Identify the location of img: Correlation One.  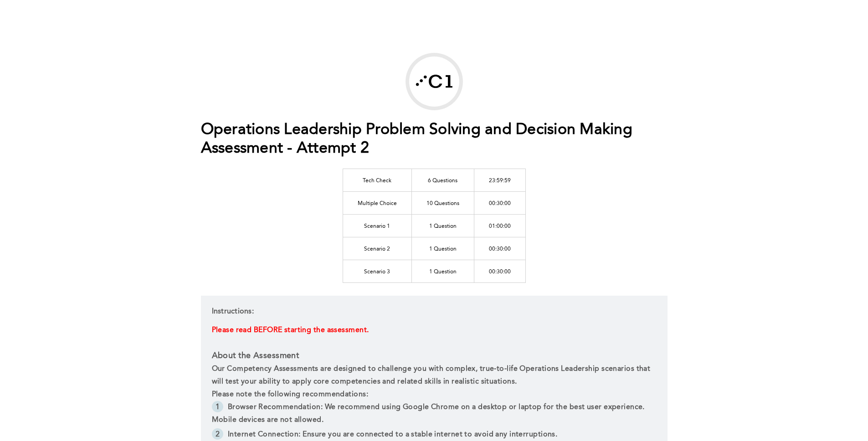
(434, 81).